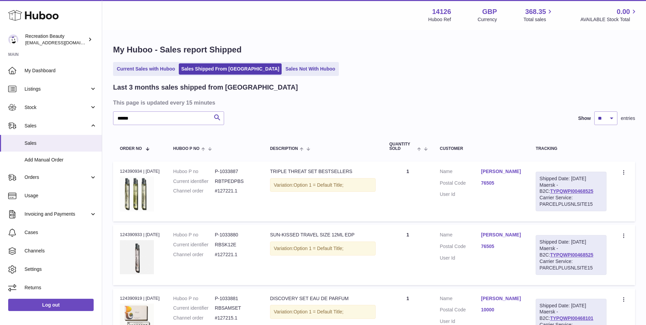  What do you see at coordinates (186, 149) in the screenshot?
I see `span: Huboo P no` at bounding box center [186, 149].